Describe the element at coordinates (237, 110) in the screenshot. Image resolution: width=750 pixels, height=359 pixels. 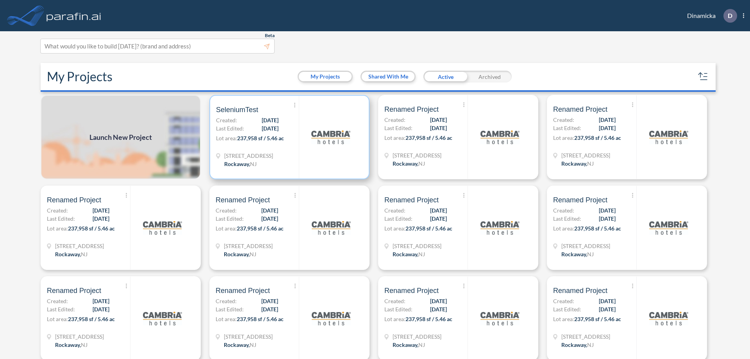
I see `span: SeleniumTest` at that location.